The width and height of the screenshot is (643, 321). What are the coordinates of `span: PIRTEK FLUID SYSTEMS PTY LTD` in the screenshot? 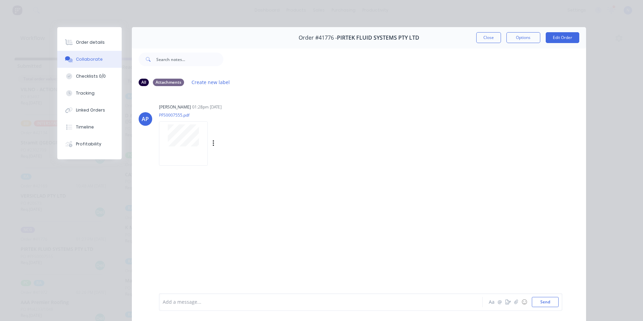 It's located at (378, 38).